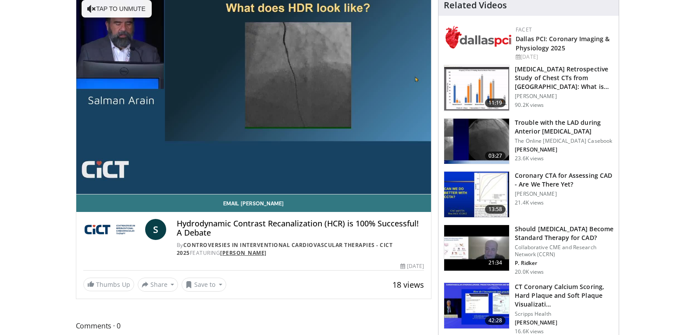  I want to click on img: eb63832d-2f75-457d-8c1a-bbdc90eb409c.150x105_q85_crop-smart_upscale.jpg, so click(477, 248).